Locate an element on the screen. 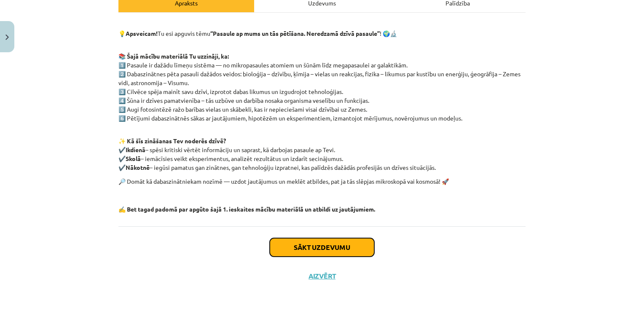  strong: “Pasaule ap mums un tās pētīšana. Neredzamā dzīvā pasaule” is located at coordinates (295, 33).